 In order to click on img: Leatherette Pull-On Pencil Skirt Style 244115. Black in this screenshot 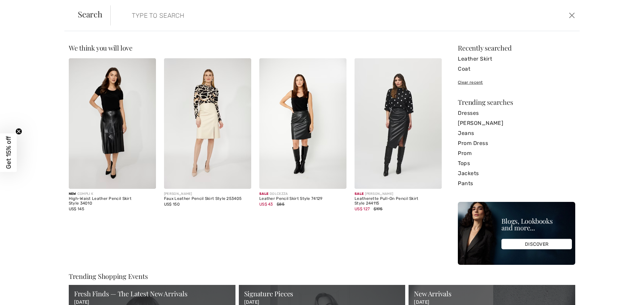, I will do `click(398, 124)`.